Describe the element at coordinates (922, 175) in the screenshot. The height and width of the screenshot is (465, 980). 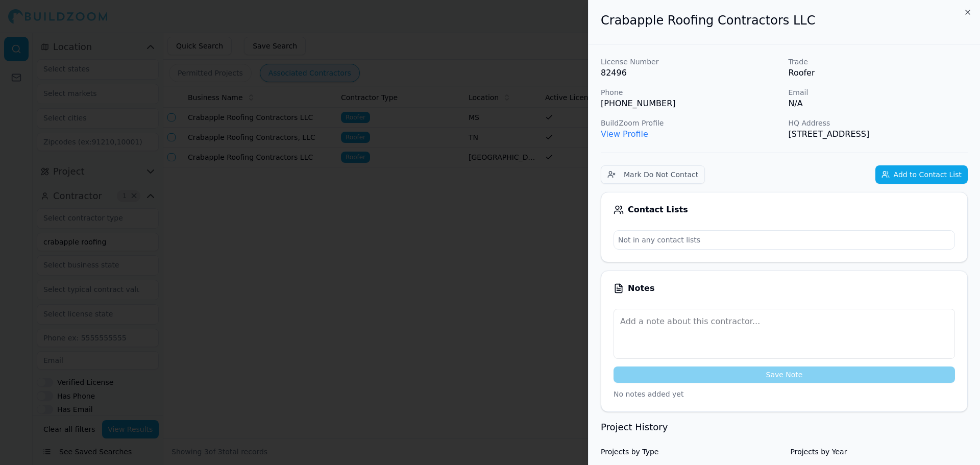
I see `button: Add to Contact List` at that location.